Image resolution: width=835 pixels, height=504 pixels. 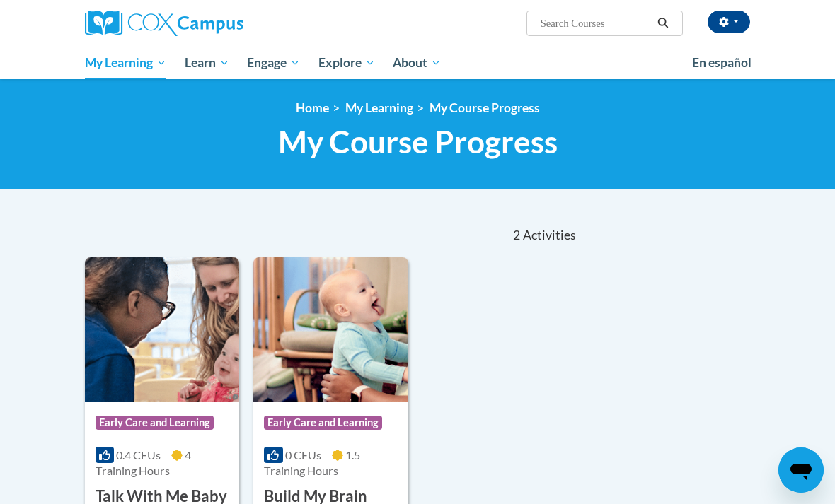 I want to click on span: Explore, so click(x=347, y=63).